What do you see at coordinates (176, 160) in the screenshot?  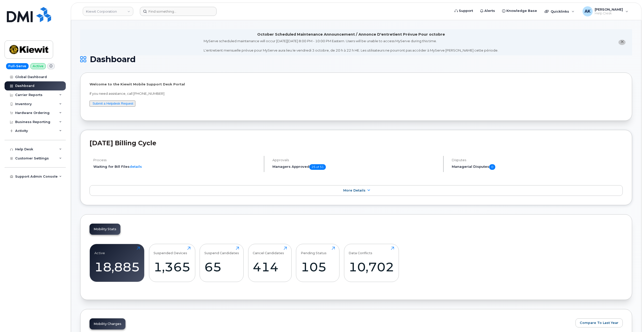 I see `h4: Process` at bounding box center [176, 160].